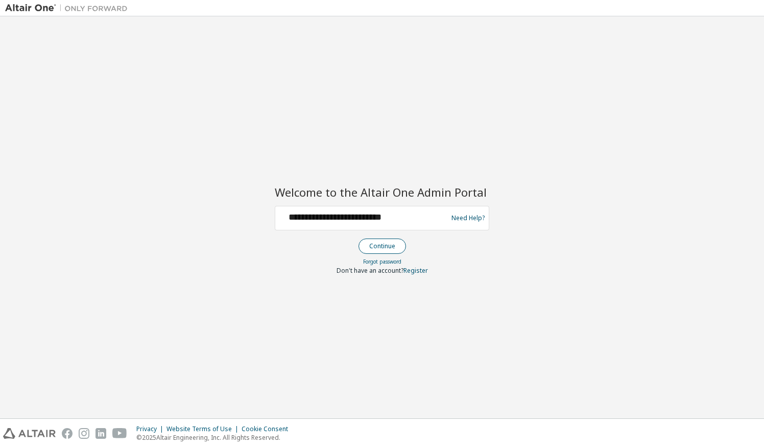 Image resolution: width=764 pixels, height=448 pixels. Describe the element at coordinates (382, 192) in the screenshot. I see `h2: Welcome to the Altair One Admin Portal` at that location.